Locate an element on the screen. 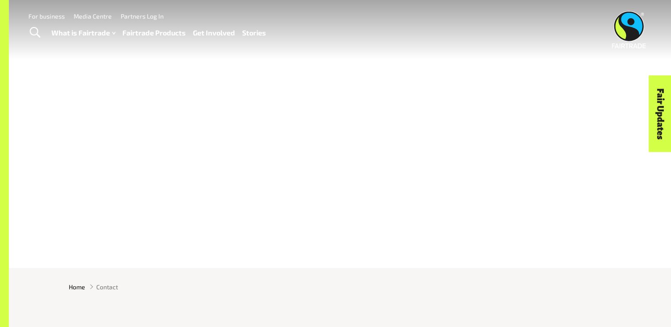 This screenshot has width=671, height=327. span: Contact is located at coordinates (107, 287).